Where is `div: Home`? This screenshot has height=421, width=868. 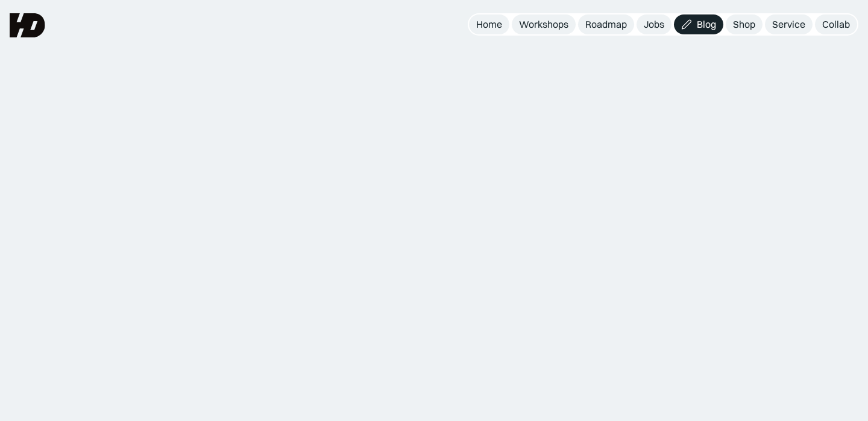
div: Home is located at coordinates (489, 24).